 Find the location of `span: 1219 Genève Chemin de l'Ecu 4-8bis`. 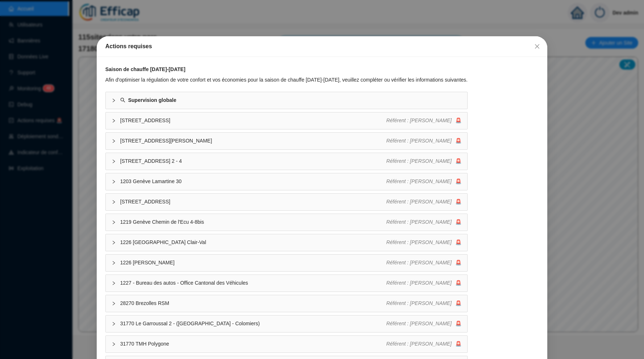

span: 1219 Genève Chemin de l'Ecu 4-8bis is located at coordinates (253, 222).